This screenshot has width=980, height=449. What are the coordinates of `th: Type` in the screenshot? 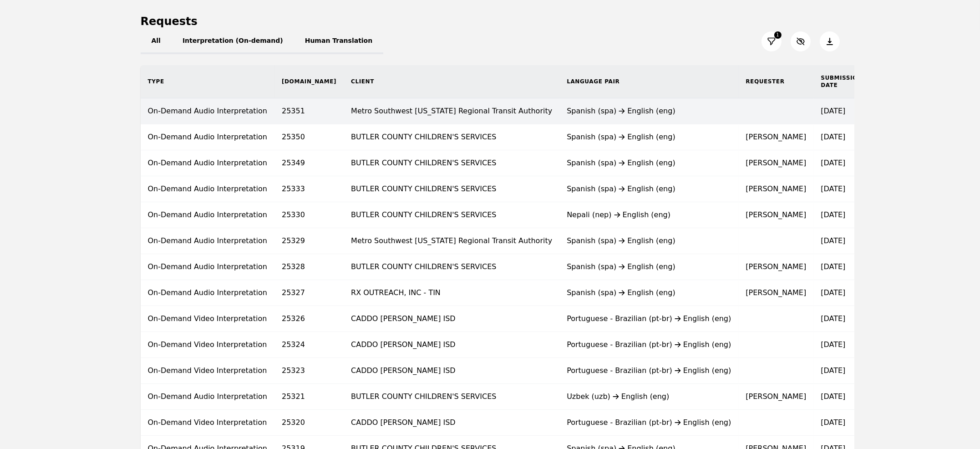 It's located at (207, 82).